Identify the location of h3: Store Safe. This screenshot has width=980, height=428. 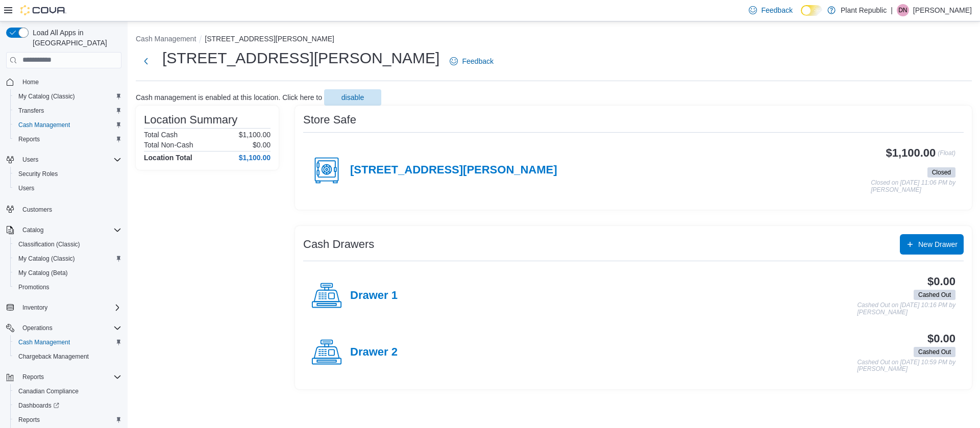
(330, 120).